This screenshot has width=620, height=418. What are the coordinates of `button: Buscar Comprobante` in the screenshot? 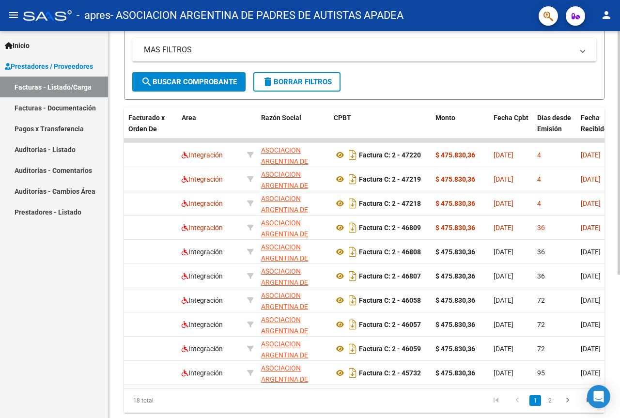 It's located at (189, 82).